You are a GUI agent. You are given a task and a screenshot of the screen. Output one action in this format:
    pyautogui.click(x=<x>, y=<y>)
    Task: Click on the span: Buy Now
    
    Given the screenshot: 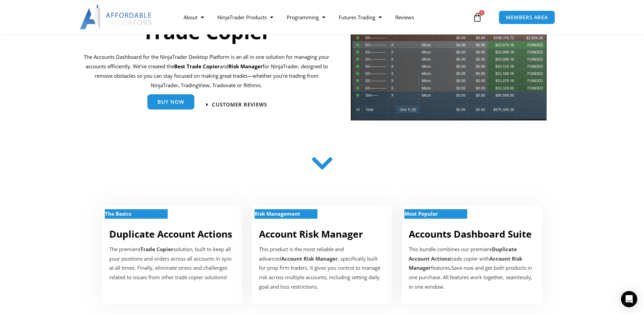 What is the action you would take?
    pyautogui.click(x=171, y=103)
    